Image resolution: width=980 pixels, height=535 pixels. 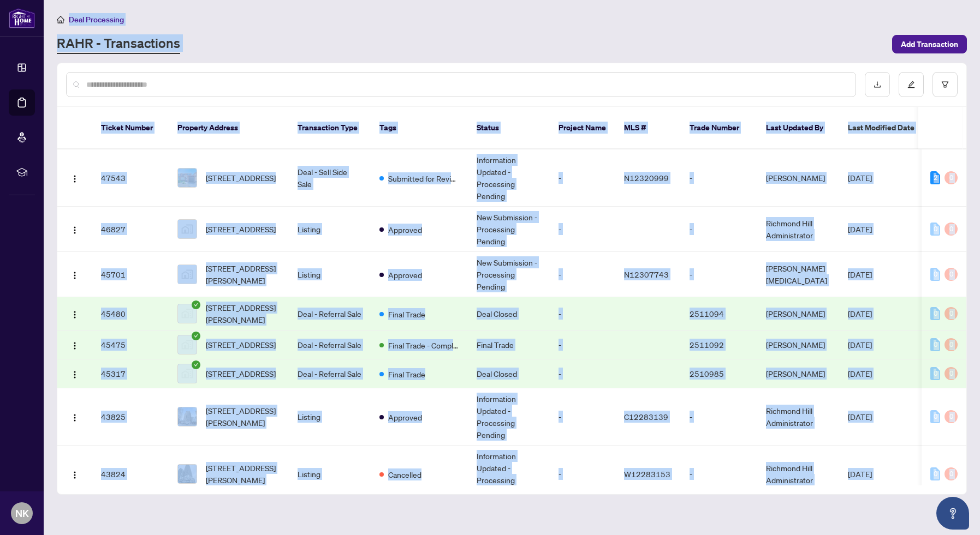 What do you see at coordinates (22, 18) in the screenshot?
I see `img: logo` at bounding box center [22, 18].